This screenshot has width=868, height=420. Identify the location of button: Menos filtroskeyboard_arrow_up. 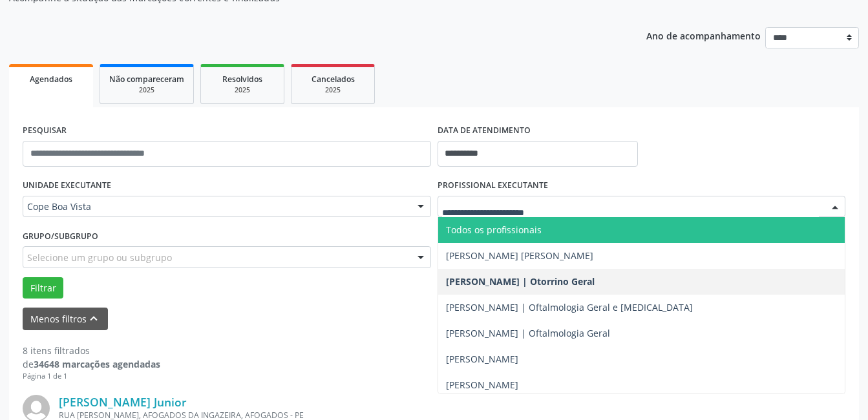
(65, 318).